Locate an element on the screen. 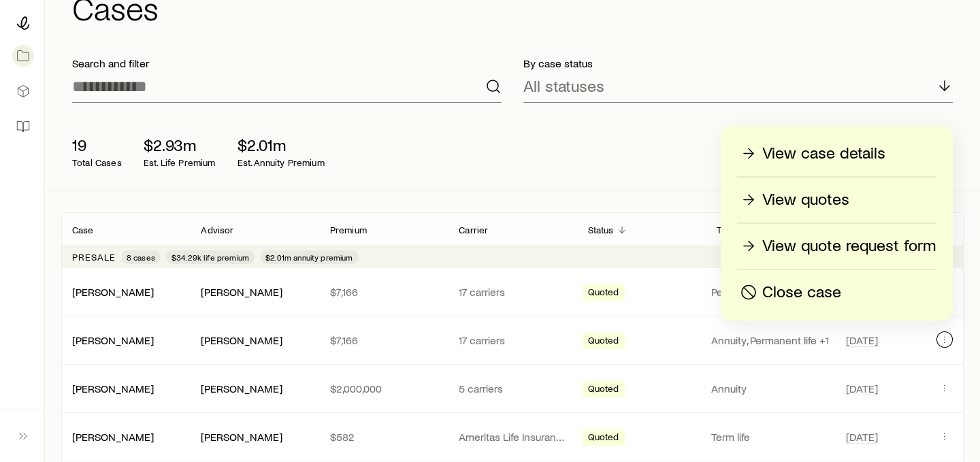 This screenshot has height=462, width=980. a: View case details is located at coordinates (837, 154).